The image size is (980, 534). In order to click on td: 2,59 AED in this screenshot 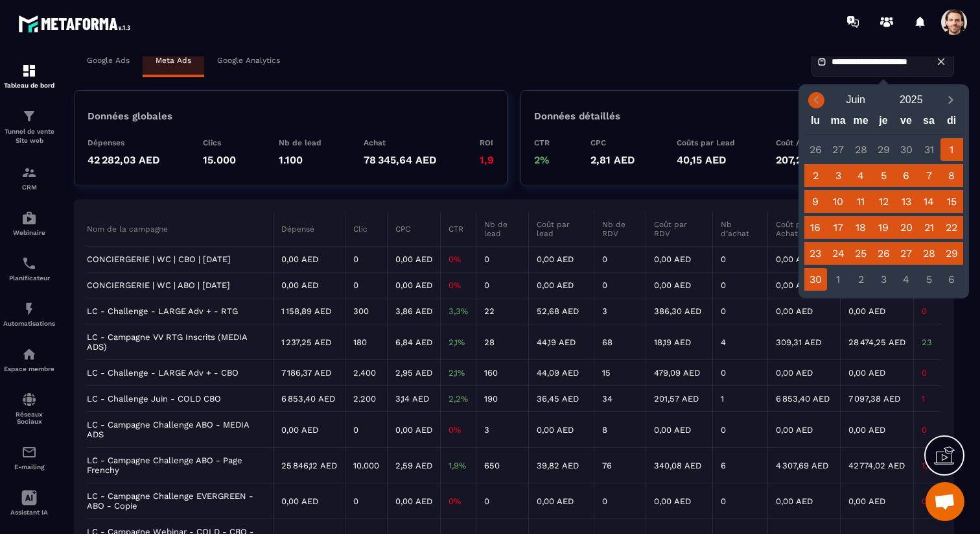, I will do `click(413, 465)`.